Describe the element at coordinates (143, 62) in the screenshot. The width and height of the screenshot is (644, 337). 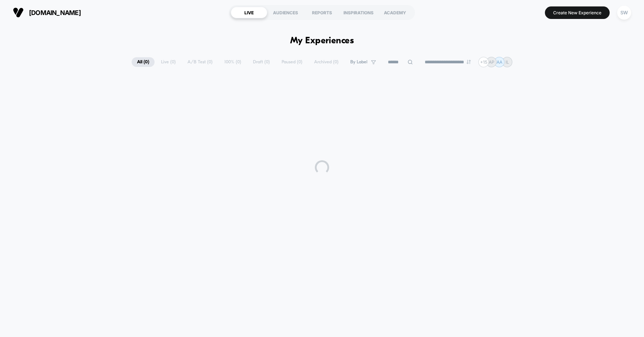
I see `span: All ( 0 )` at that location.